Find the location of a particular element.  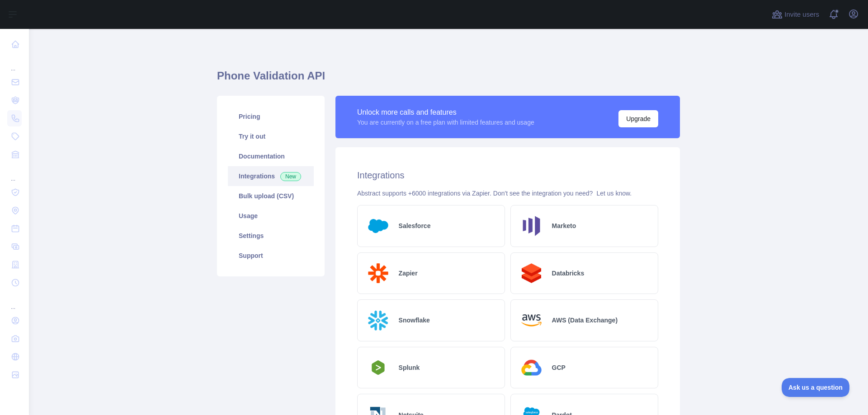

a: Try it out is located at coordinates (271, 137).